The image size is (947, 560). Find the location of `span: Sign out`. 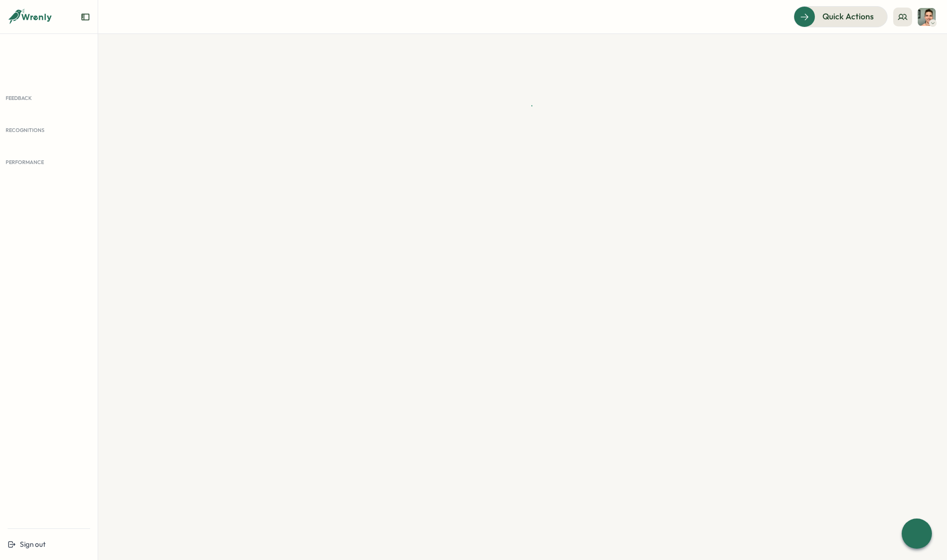

span: Sign out is located at coordinates (33, 544).